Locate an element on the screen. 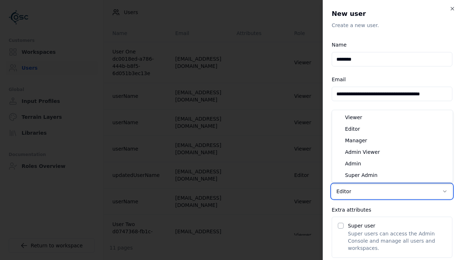 This screenshot has height=260, width=461. span: Editor is located at coordinates (353, 129).